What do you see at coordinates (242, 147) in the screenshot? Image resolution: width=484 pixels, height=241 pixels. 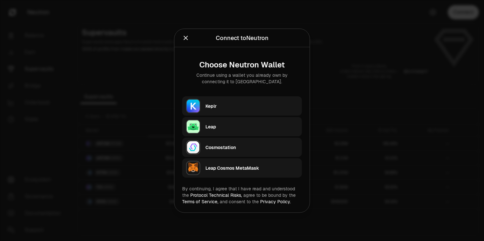 I see `button: CosmostationCosmostation` at bounding box center [242, 147].